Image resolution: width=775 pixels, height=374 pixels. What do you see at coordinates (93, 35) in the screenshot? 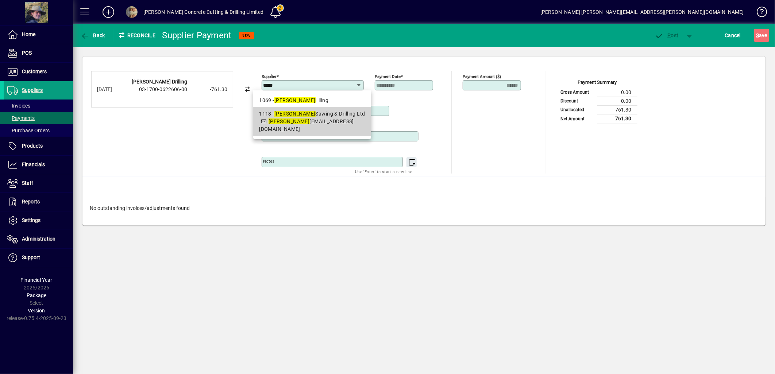
I see `app-page-header-button: Back` at bounding box center [93, 35].